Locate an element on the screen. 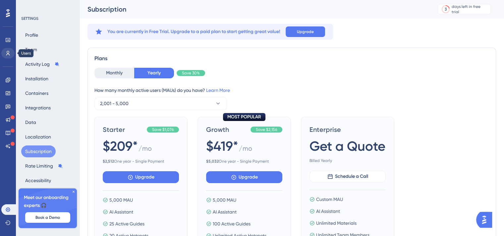  span: $419* is located at coordinates (222, 146).